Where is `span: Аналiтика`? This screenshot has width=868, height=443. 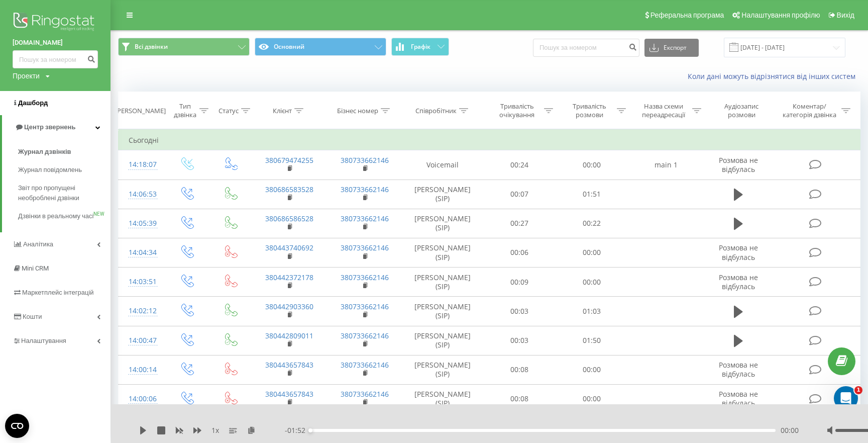
span: Аналiтика is located at coordinates (38, 244).